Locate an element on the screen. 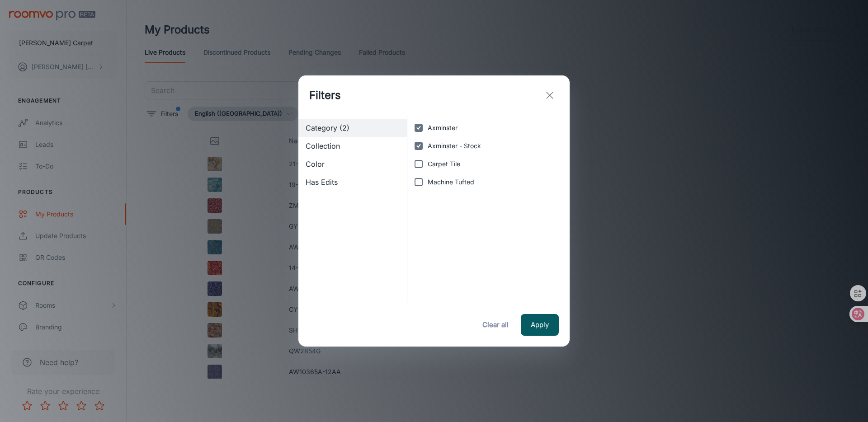  div: Has Edits is located at coordinates (353, 182).